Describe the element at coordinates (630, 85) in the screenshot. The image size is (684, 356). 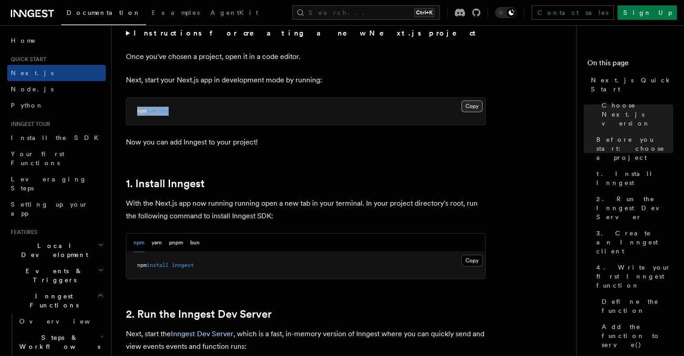
I see `a: Next.js Quick Start` at that location.